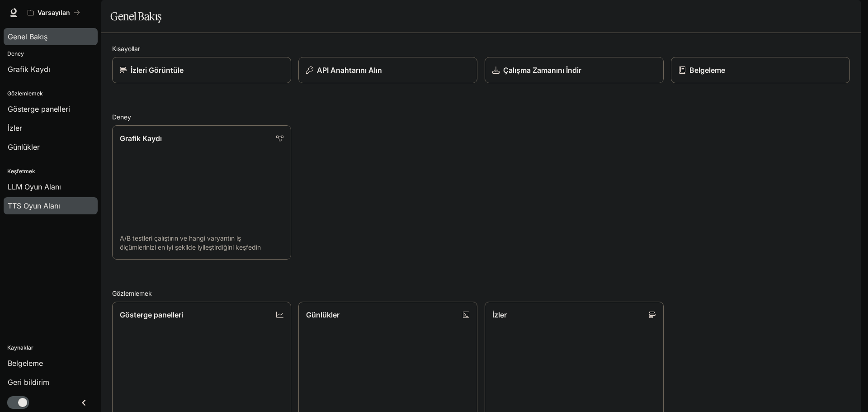  I want to click on font: Gösterge panelleri, so click(151, 314).